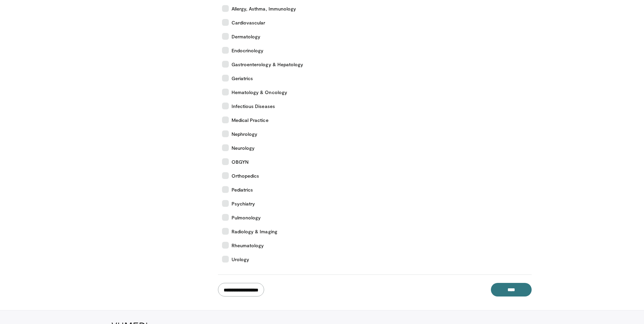 The height and width of the screenshot is (324, 644). I want to click on span: Dermatology, so click(246, 36).